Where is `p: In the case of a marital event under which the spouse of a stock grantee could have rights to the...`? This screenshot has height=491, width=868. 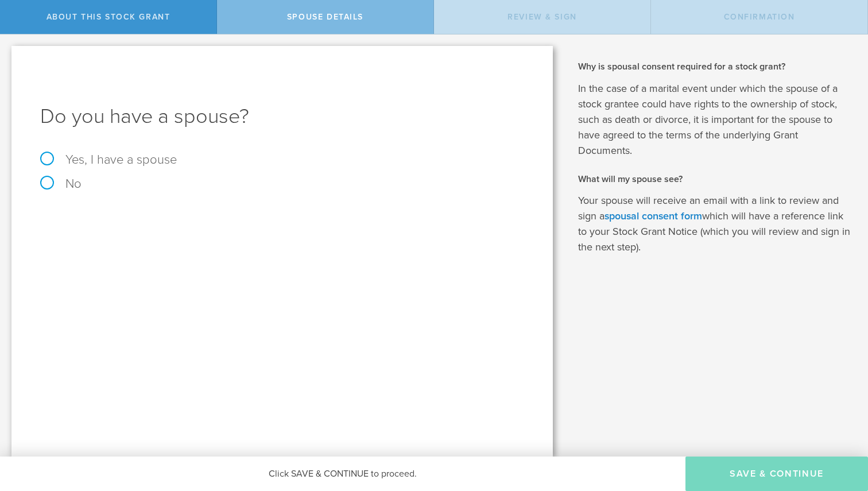
p: In the case of a marital event under which the spouse of a stock grantee could have rights to the... is located at coordinates (714, 120).